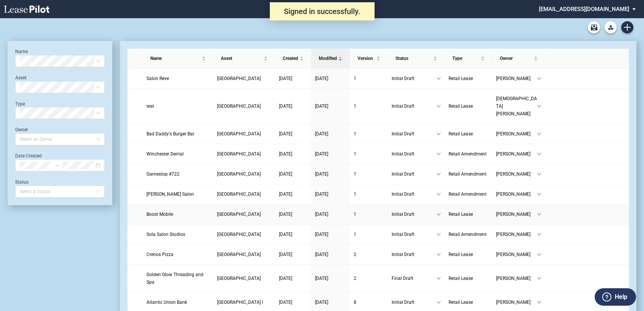 This screenshot has height=311, width=644. I want to click on label: Owner, so click(21, 129).